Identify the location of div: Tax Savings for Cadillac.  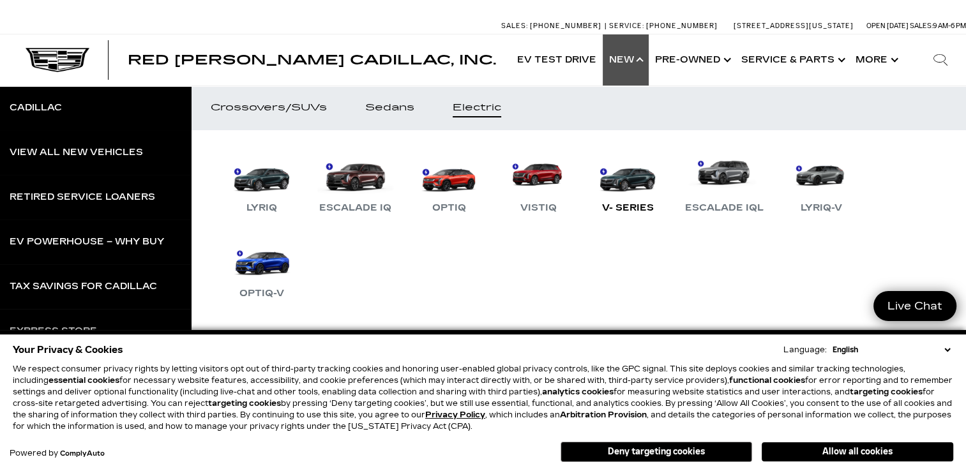
(83, 287).